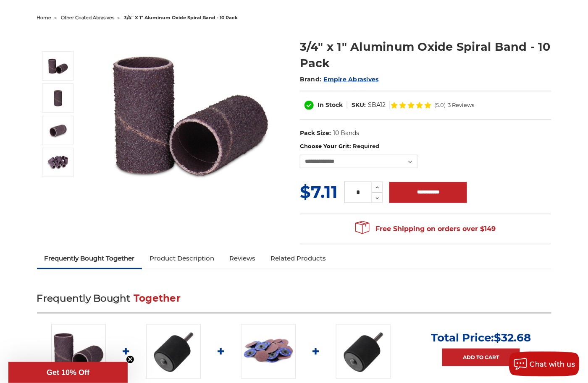 This screenshot has width=588, height=383. I want to click on a: Empire Abrasives, so click(351, 79).